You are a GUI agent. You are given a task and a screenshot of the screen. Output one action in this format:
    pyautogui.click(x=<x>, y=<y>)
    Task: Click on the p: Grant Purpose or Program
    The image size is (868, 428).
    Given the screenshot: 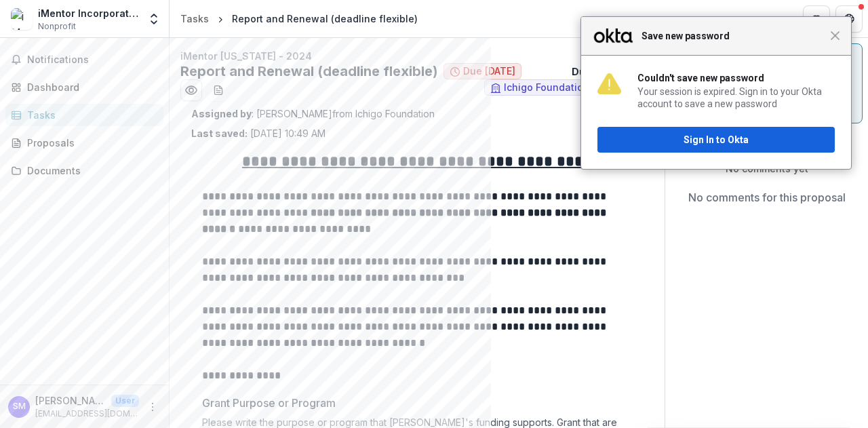 What is the action you would take?
    pyautogui.click(x=269, y=403)
    